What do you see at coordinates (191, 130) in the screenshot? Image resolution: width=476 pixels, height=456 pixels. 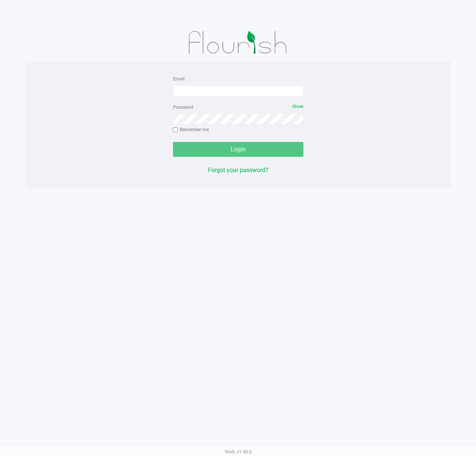 I see `label: Remember me` at bounding box center [191, 130].